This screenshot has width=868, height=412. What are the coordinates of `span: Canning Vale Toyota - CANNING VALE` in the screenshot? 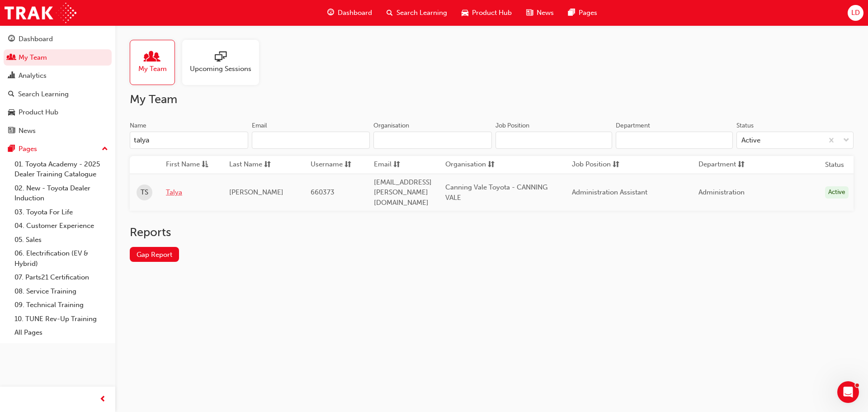 It's located at (497, 192).